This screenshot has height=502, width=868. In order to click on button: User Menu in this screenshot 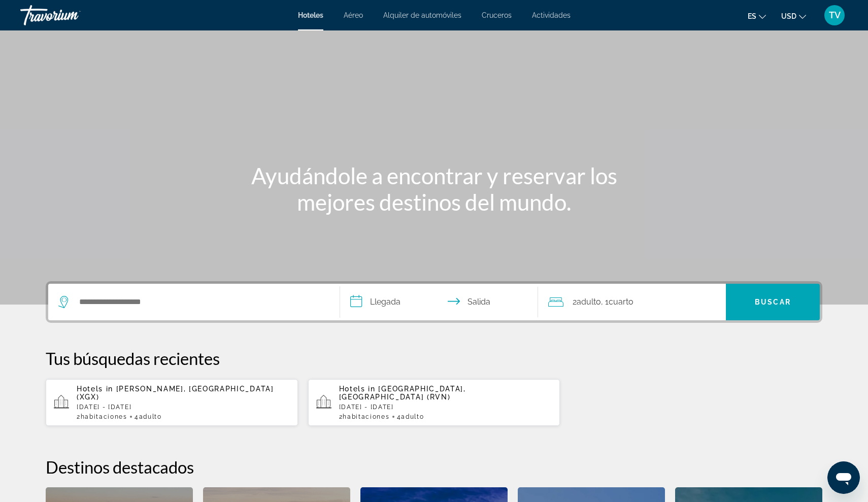, I will do `click(835, 15)`.